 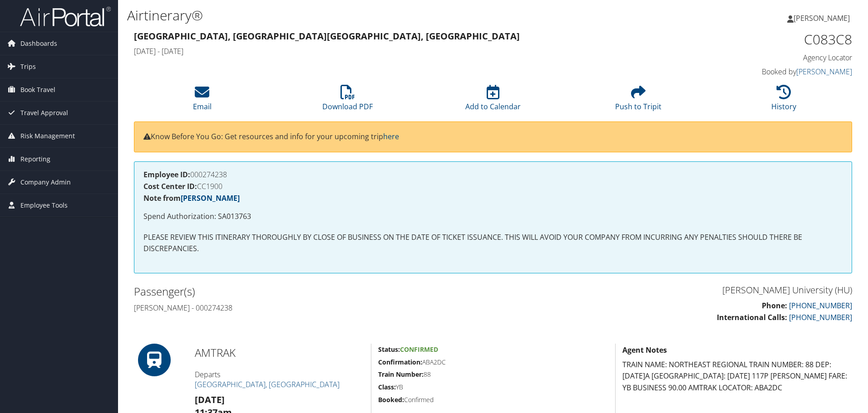 I want to click on span: Reporting, so click(x=35, y=159).